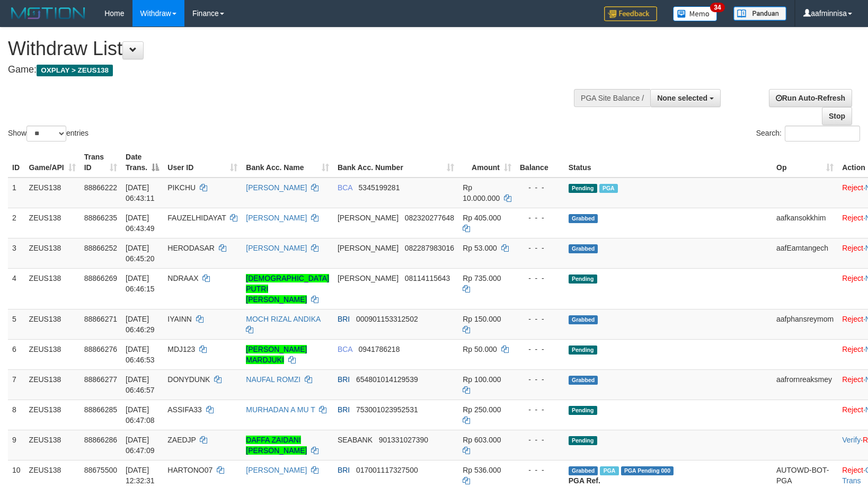 The width and height of the screenshot is (868, 487). I want to click on span: Copy 753001023952531 to clipboard, so click(387, 409).